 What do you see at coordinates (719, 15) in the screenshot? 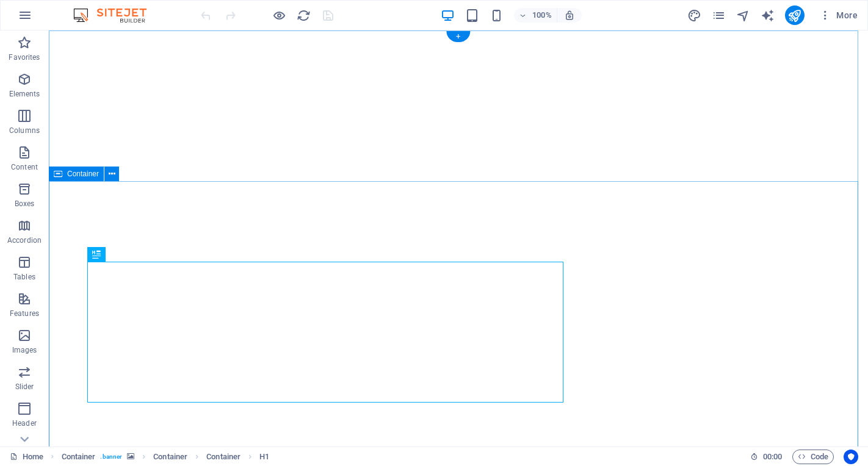
I see `button: pages` at bounding box center [719, 15].